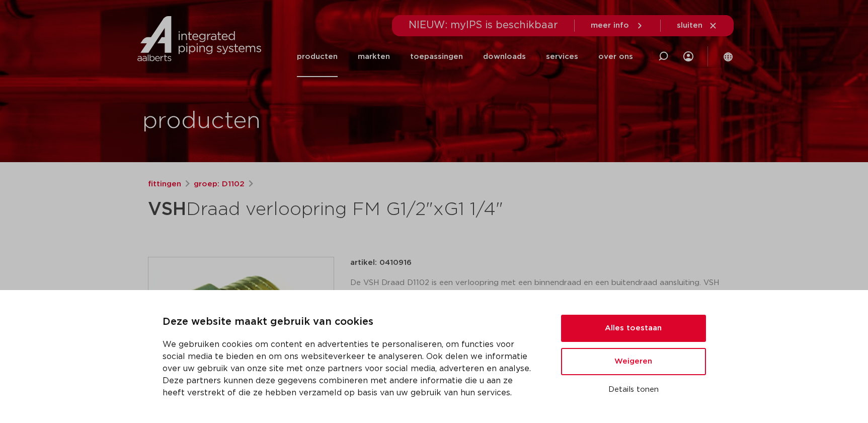  What do you see at coordinates (374, 56) in the screenshot?
I see `a: markten` at bounding box center [374, 56].